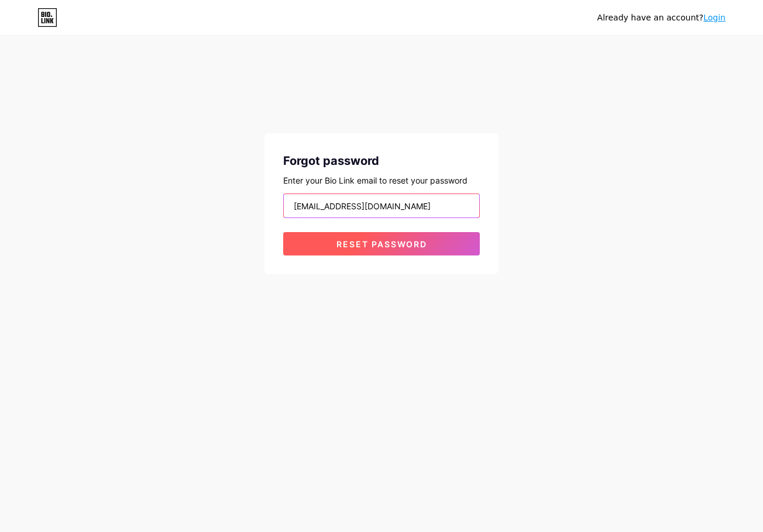  I want to click on div: Forgot password, so click(382, 161).